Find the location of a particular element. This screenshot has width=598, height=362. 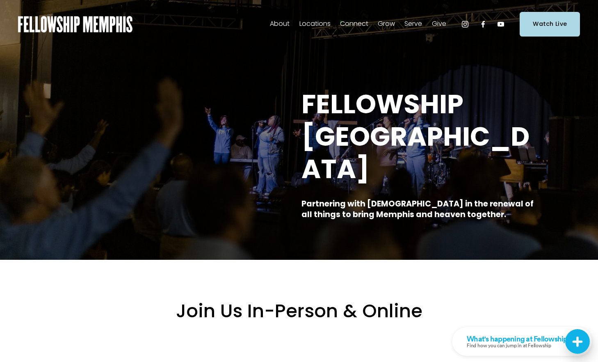

a: Fellowship Memphis is located at coordinates (75, 24).